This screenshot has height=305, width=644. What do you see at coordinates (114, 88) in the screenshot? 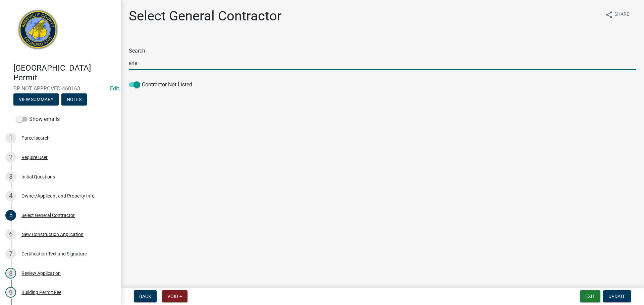
I see `a: Edit` at bounding box center [114, 88].